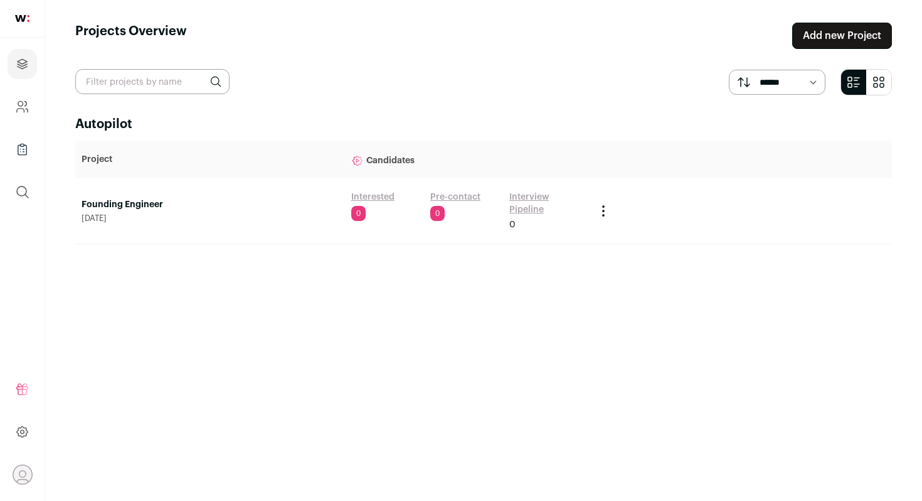 The width and height of the screenshot is (922, 501). I want to click on a: Company Lists, so click(22, 149).